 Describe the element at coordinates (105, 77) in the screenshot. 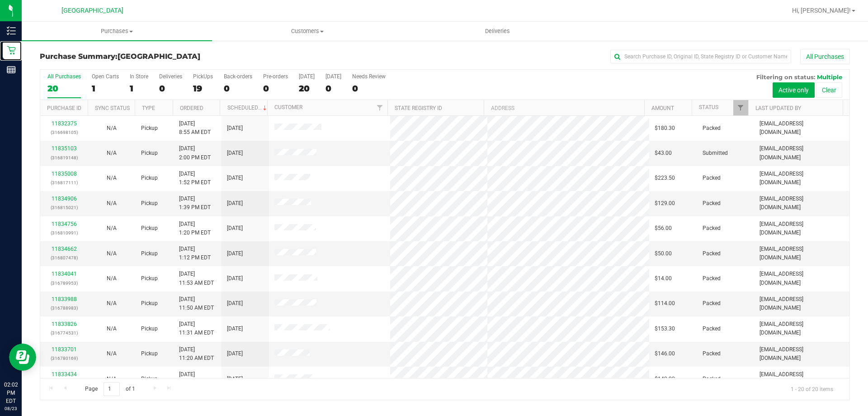

I see `div: Open Carts` at that location.